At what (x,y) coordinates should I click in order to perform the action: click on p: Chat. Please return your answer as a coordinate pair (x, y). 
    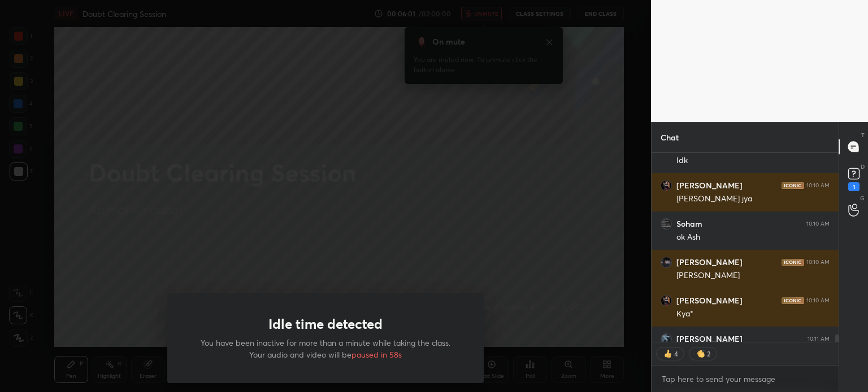
    Looking at the image, I should click on (670, 137).